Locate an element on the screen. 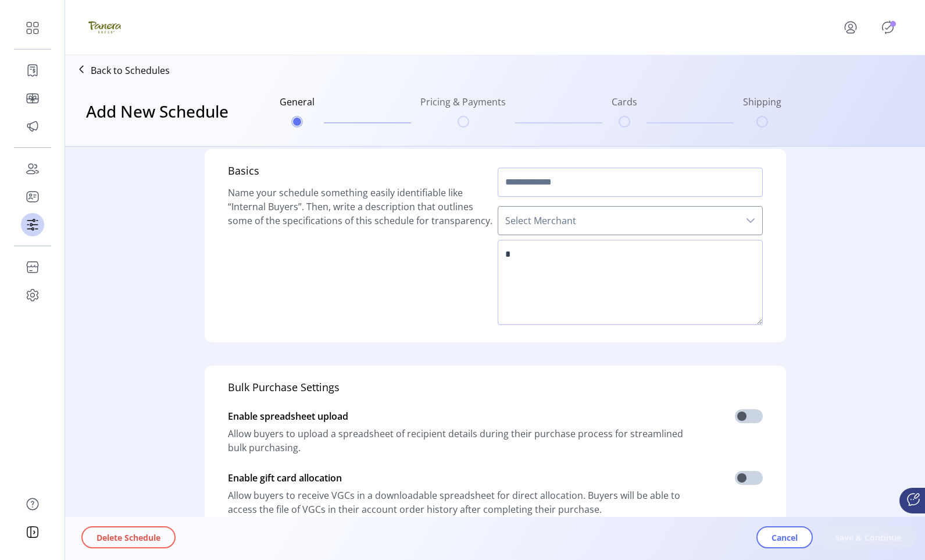 This screenshot has width=925, height=560. img: logo is located at coordinates (105, 27).